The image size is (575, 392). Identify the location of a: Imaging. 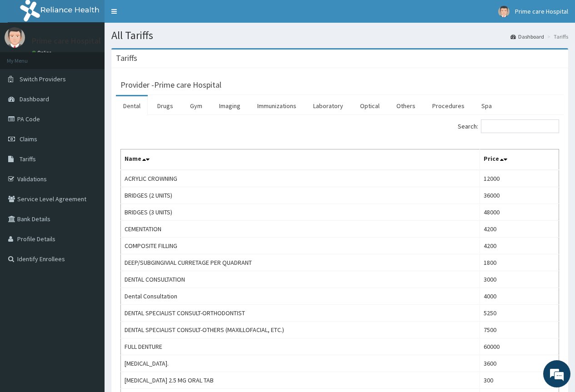
(230, 106).